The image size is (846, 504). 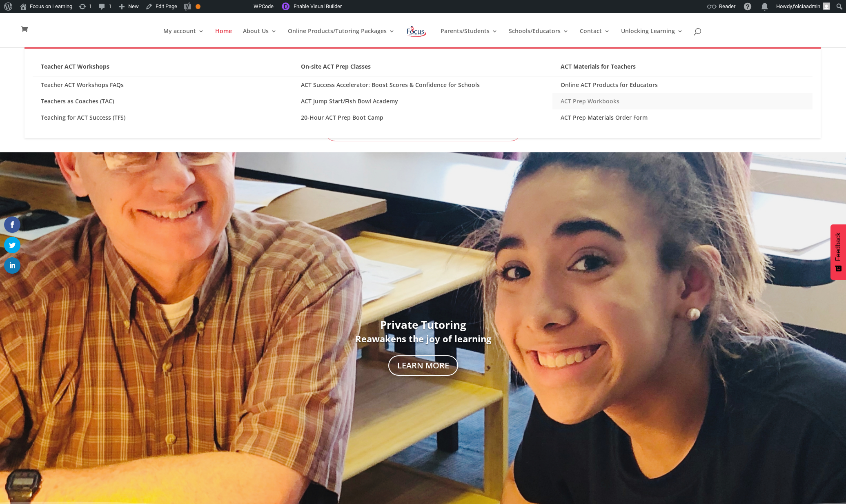 I want to click on a: Parents/Students, so click(x=469, y=37).